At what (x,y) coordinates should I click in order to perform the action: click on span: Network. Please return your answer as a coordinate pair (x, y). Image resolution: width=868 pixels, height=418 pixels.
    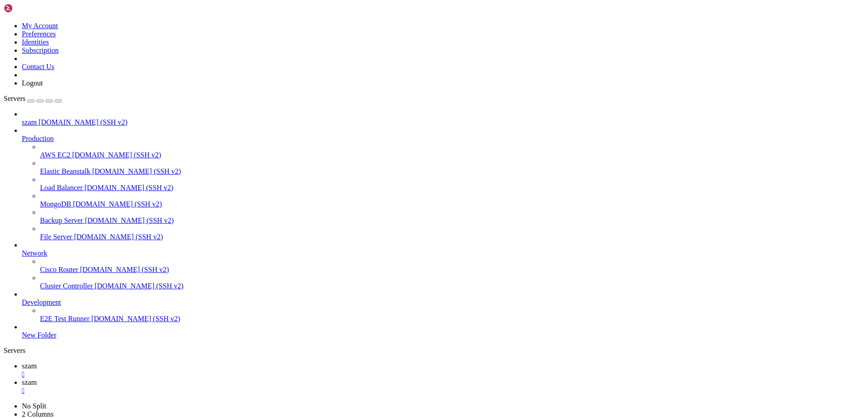
    Looking at the image, I should click on (35, 253).